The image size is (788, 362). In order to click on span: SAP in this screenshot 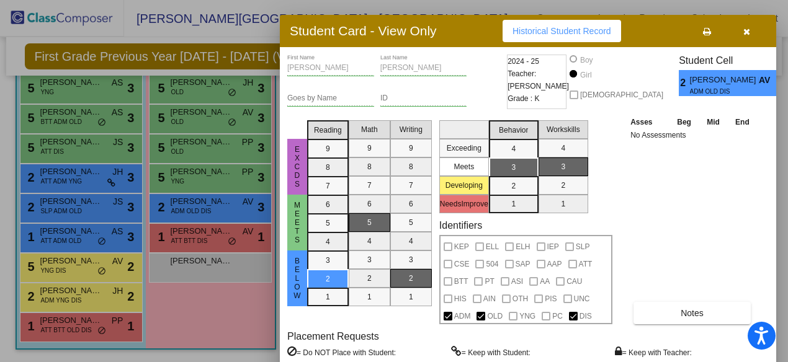, I will do `click(523, 264)`.